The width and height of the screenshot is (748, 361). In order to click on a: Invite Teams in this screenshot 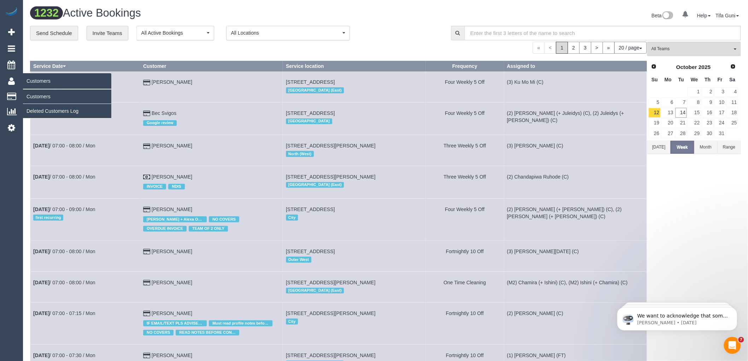, I will do `click(107, 33)`.